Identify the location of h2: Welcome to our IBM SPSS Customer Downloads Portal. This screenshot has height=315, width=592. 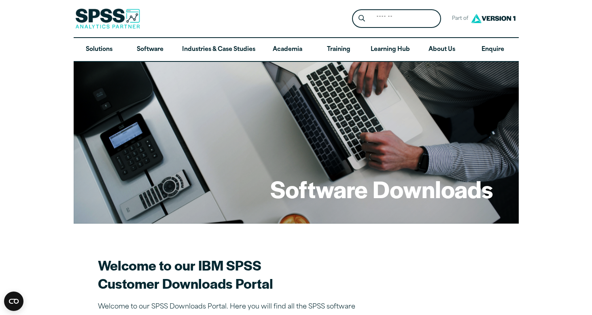
(239, 274).